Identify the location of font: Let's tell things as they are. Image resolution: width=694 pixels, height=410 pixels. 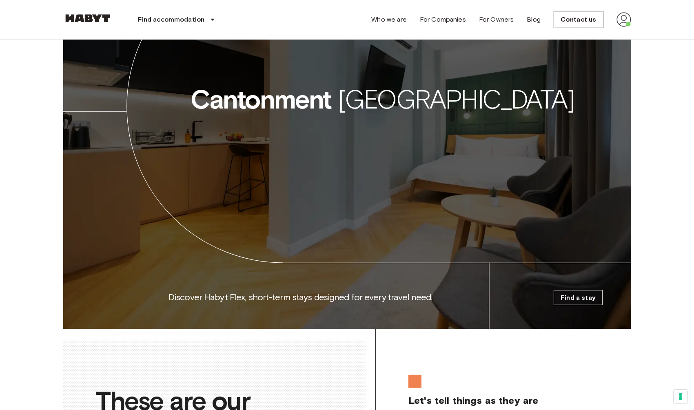
(473, 400).